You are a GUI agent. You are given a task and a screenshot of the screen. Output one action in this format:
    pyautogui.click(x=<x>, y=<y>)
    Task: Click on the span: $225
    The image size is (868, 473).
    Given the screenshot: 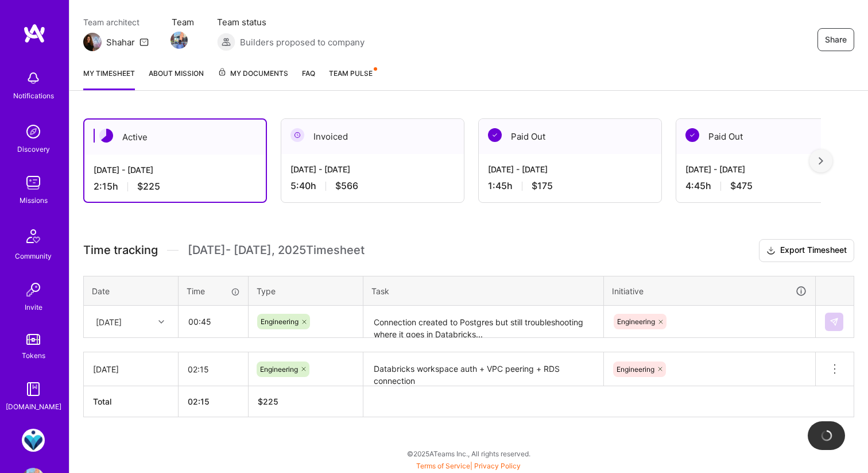 What is the action you would take?
    pyautogui.click(x=149, y=186)
    